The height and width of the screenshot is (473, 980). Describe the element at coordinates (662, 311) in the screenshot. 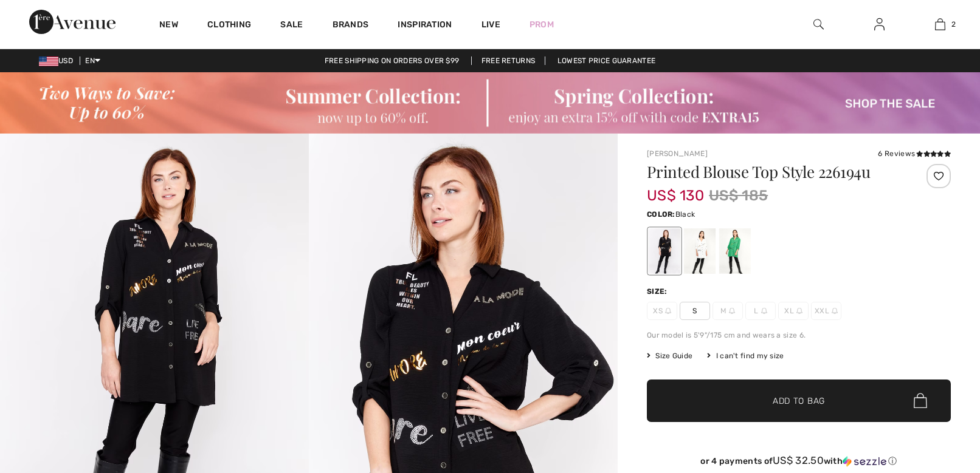

I see `span: XS` at that location.